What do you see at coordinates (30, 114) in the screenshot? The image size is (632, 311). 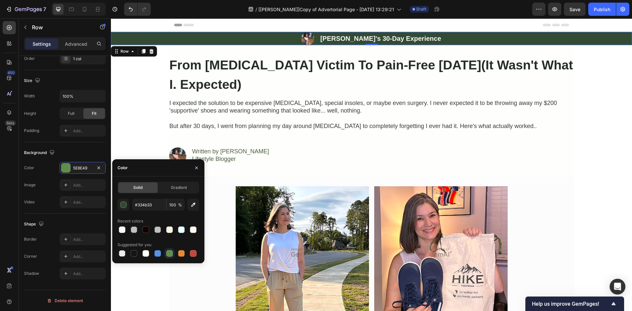 I see `div: Height` at bounding box center [30, 114].